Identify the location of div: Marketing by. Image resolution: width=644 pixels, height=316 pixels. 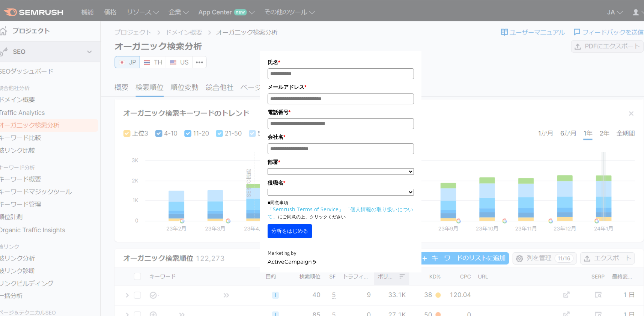
(341, 253).